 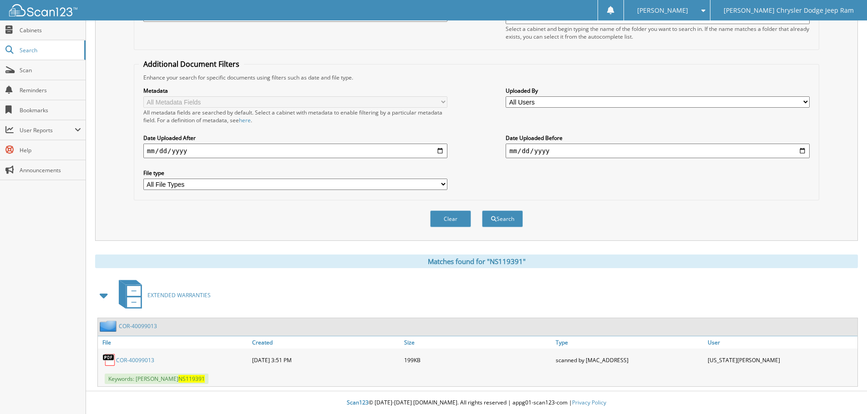 What do you see at coordinates (358, 403) in the screenshot?
I see `span: Scan123` at bounding box center [358, 403].